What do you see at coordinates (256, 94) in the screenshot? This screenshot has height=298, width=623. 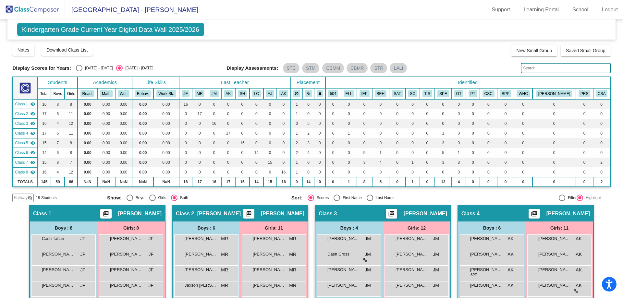 I see `button: LC` at bounding box center [256, 94].